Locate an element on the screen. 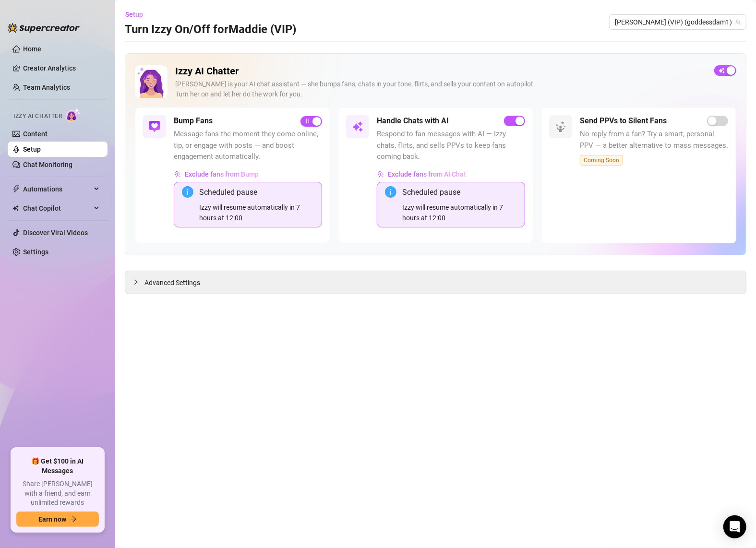 This screenshot has height=548, width=756. span: Exclude fans from AI Chat is located at coordinates (427, 174).